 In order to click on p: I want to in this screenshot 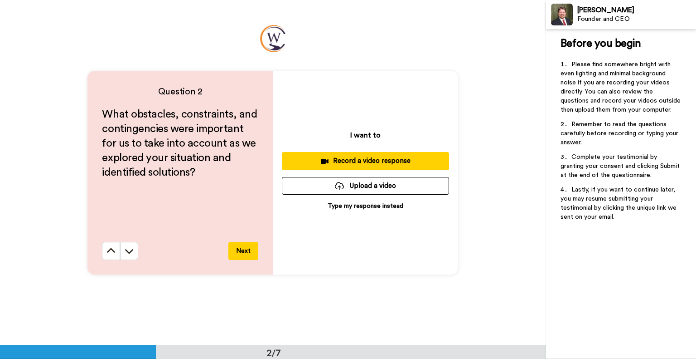, I will do `click(365, 135)`.